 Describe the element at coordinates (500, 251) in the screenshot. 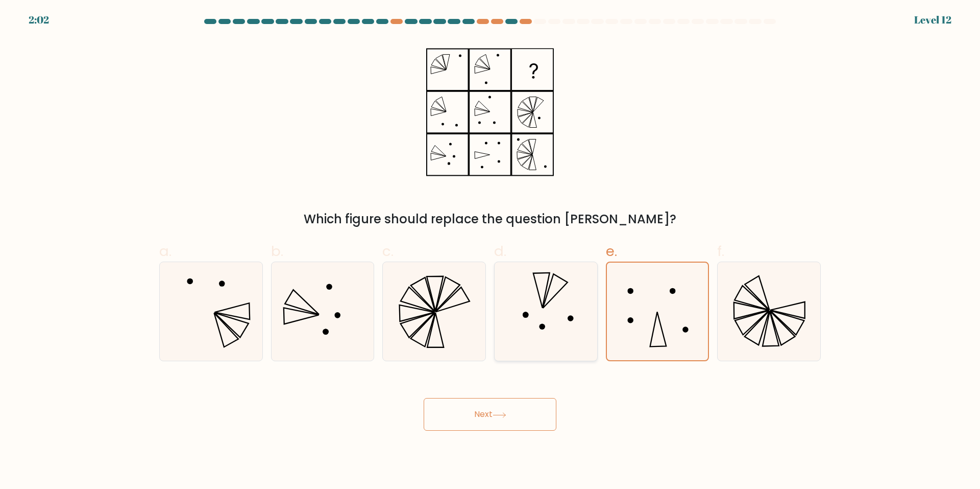

I see `span: d.` at that location.